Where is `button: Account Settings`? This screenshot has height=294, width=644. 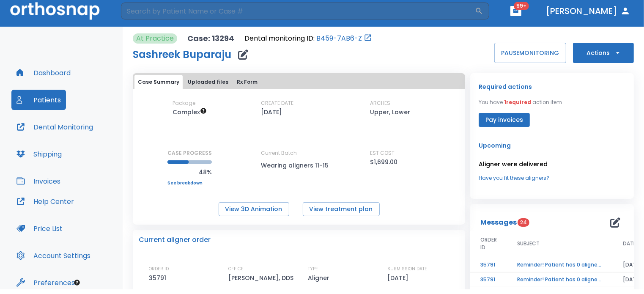 button: Account Settings is located at coordinates (53, 256).